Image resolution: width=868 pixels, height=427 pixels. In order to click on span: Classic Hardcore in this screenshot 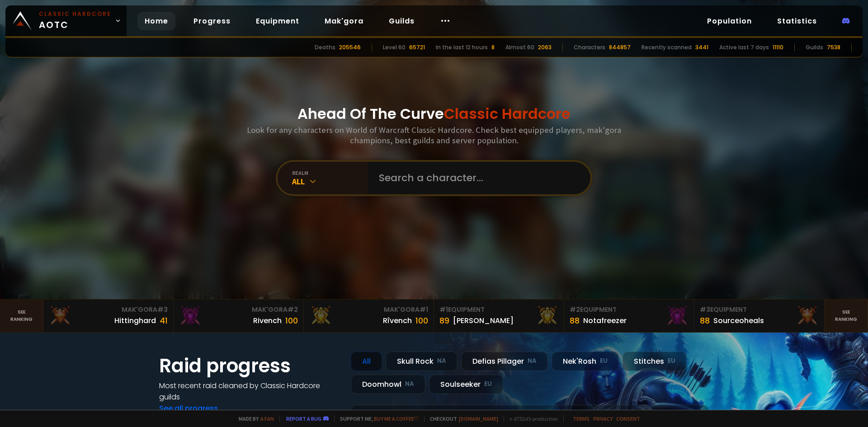, I will do `click(507, 114)`.